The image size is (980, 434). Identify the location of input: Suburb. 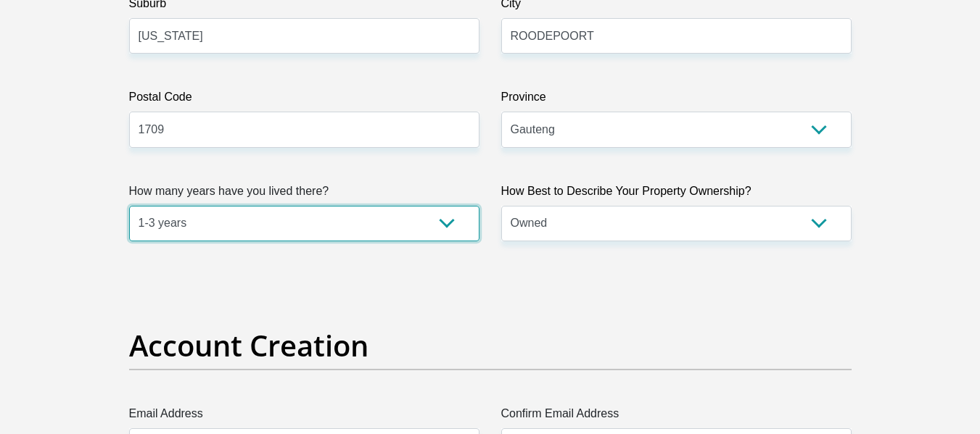
(304, 35).